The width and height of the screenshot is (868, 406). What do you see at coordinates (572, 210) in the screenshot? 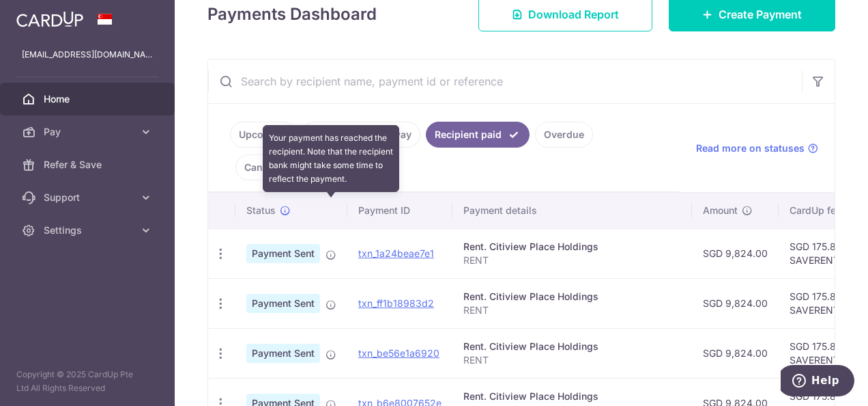
I see `th: Payment details` at bounding box center [572, 210].